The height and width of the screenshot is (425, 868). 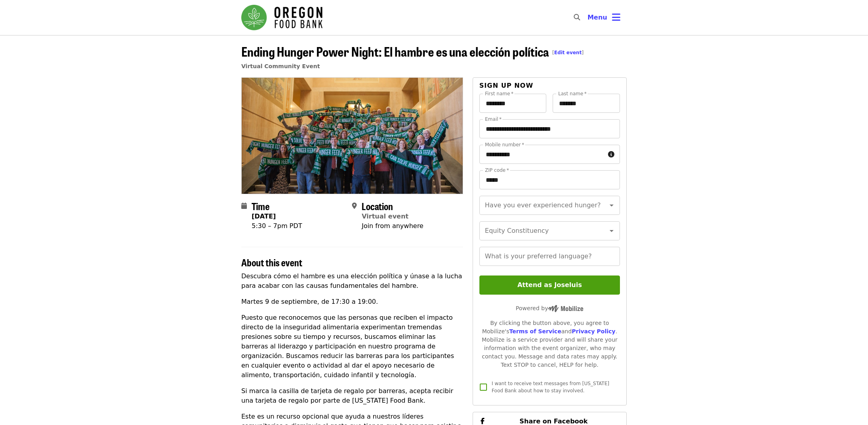 What do you see at coordinates (280, 66) in the screenshot?
I see `a: Virtual Community Event` at bounding box center [280, 66].